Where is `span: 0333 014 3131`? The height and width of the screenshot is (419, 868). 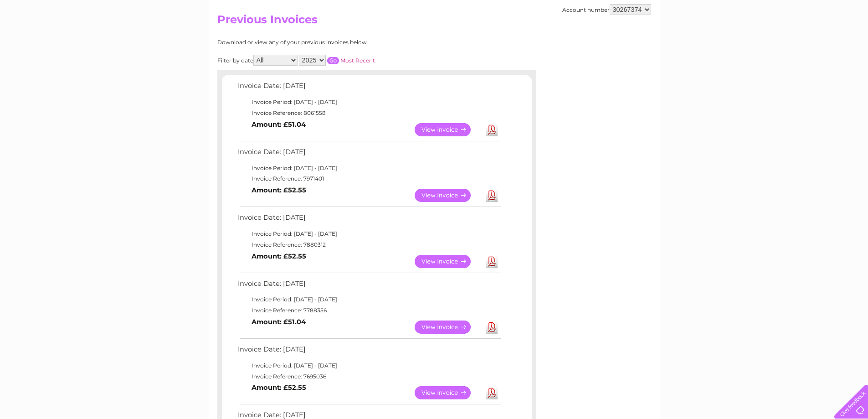 span: 0333 014 3131 is located at coordinates (728, 10).